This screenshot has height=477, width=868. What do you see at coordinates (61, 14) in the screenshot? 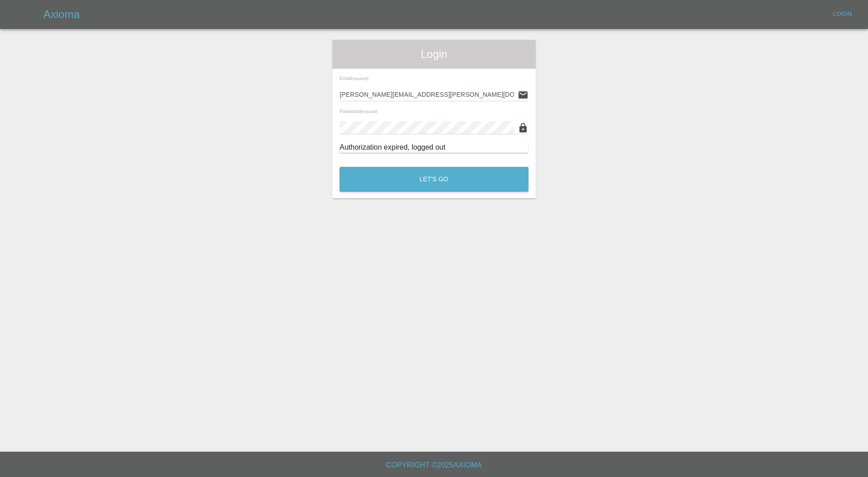
I see `h5: Axioma` at bounding box center [61, 14].